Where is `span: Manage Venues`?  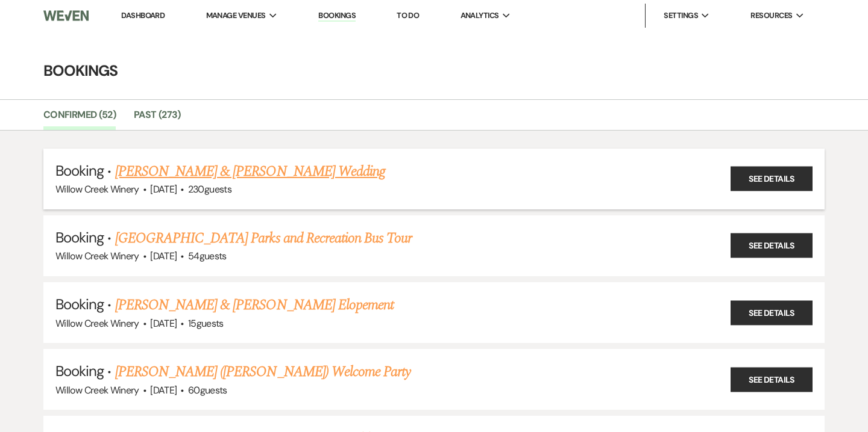 span: Manage Venues is located at coordinates (236, 16).